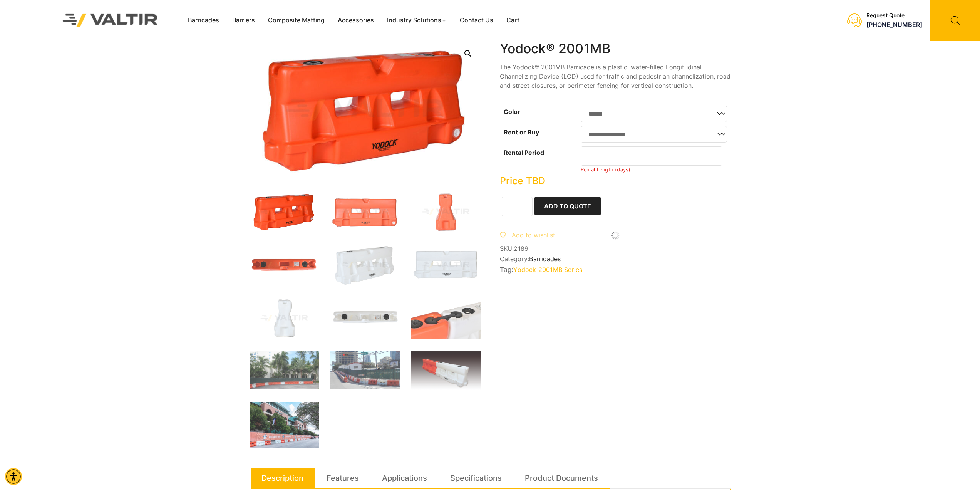  I want to click on img: Valtir Rentals, so click(110, 20).